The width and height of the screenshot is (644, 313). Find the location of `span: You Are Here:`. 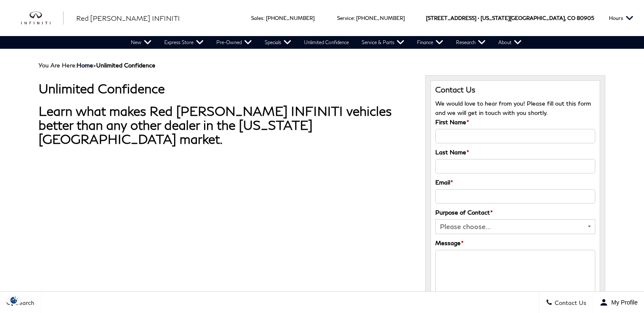

span: You Are Here: is located at coordinates (97, 65).